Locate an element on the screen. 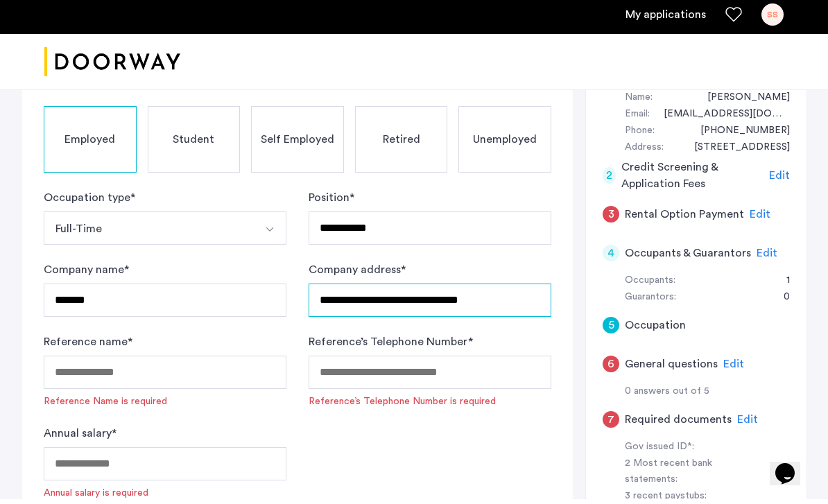 Image resolution: width=828 pixels, height=504 pixels. span: Unemployed is located at coordinates (505, 144).